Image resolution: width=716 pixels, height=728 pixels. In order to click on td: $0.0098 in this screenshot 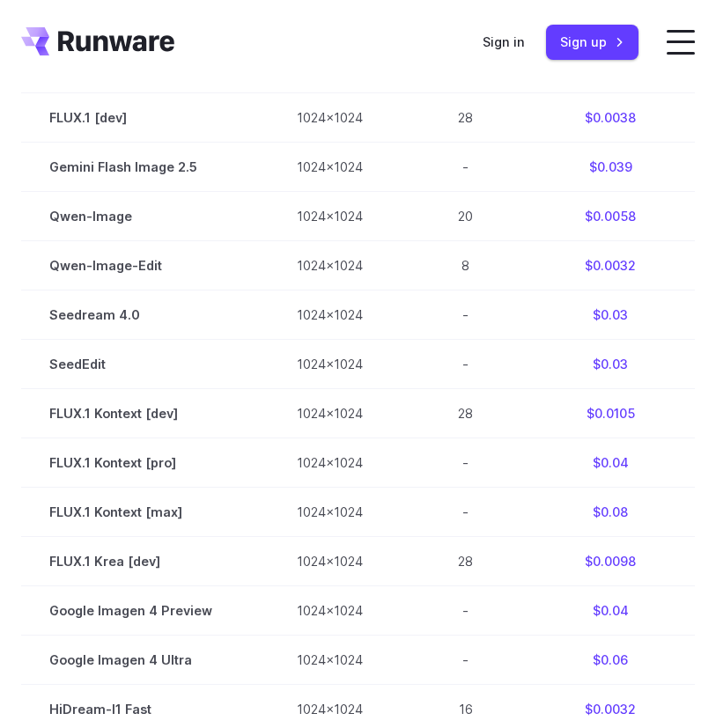, I will do `click(610, 562)`.